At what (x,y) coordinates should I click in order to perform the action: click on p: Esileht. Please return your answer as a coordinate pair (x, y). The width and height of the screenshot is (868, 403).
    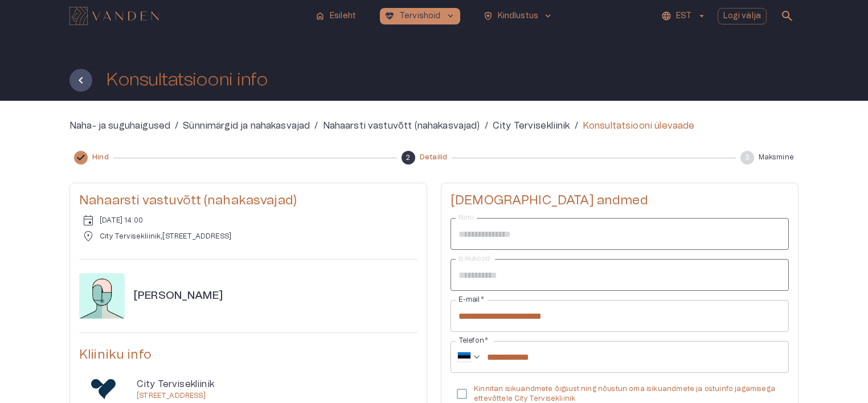
    Looking at the image, I should click on (343, 16).